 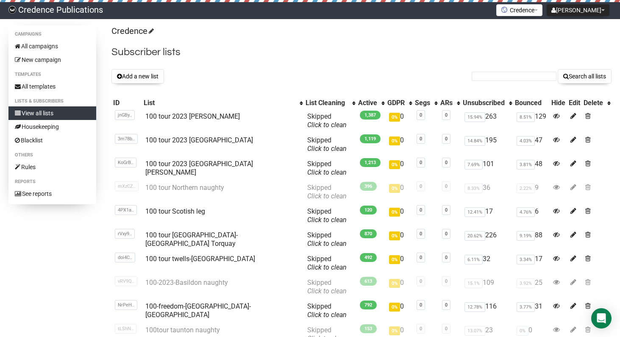 What do you see at coordinates (532, 103) in the screenshot?
I see `th: Bounced: No sort applied, sorting is disabled` at bounding box center [532, 103].